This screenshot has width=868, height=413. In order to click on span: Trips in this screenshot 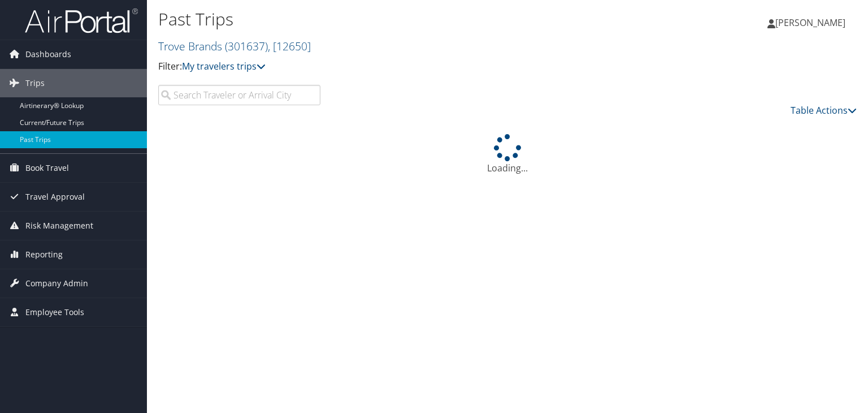, I will do `click(35, 83)`.